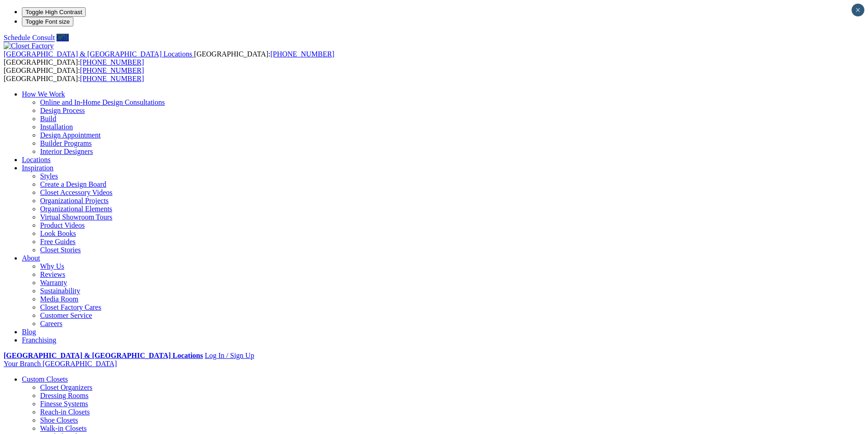  What do you see at coordinates (47, 22) in the screenshot?
I see `button: Toggle Font size` at bounding box center [47, 22].